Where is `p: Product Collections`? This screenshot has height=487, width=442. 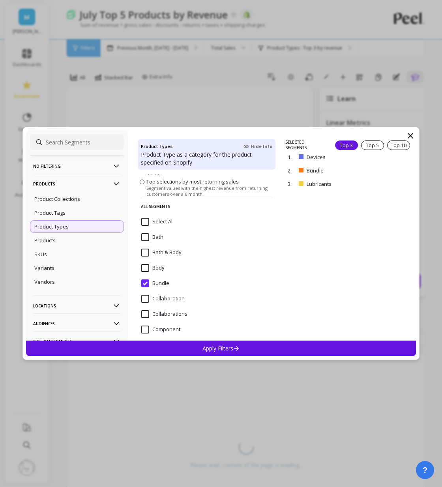
p: Product Collections is located at coordinates (57, 199).